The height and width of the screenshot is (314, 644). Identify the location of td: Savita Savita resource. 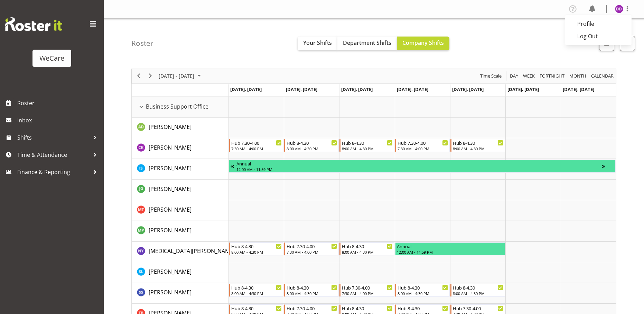
(180, 294).